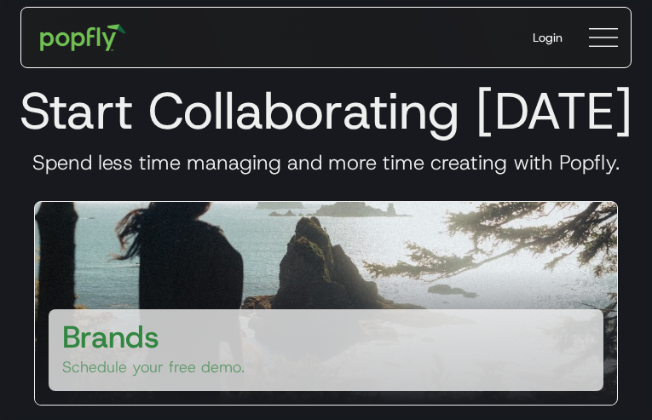 This screenshot has width=652, height=420. Describe the element at coordinates (547, 38) in the screenshot. I see `a: Login` at that location.